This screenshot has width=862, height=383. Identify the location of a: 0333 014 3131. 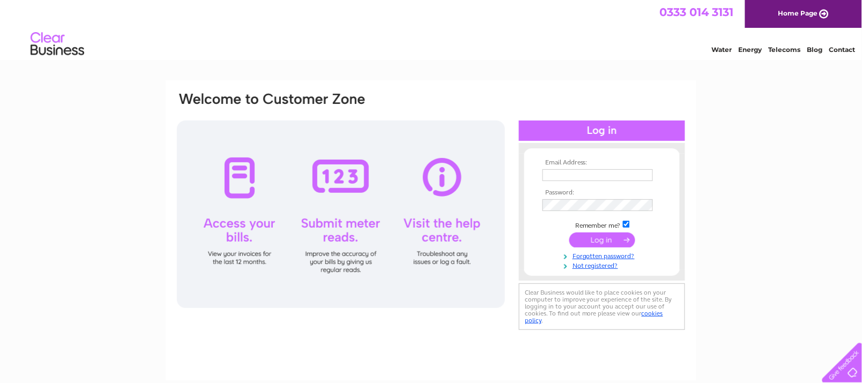
(697, 12).